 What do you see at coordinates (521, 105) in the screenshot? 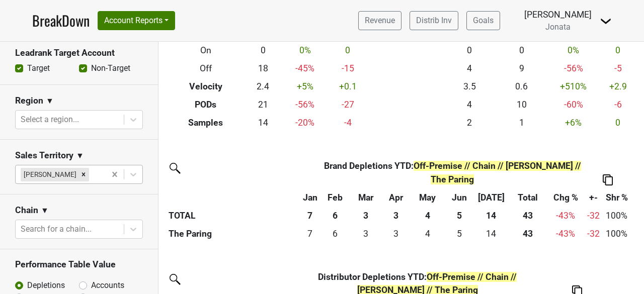
I see `td: 10` at bounding box center [521, 105].